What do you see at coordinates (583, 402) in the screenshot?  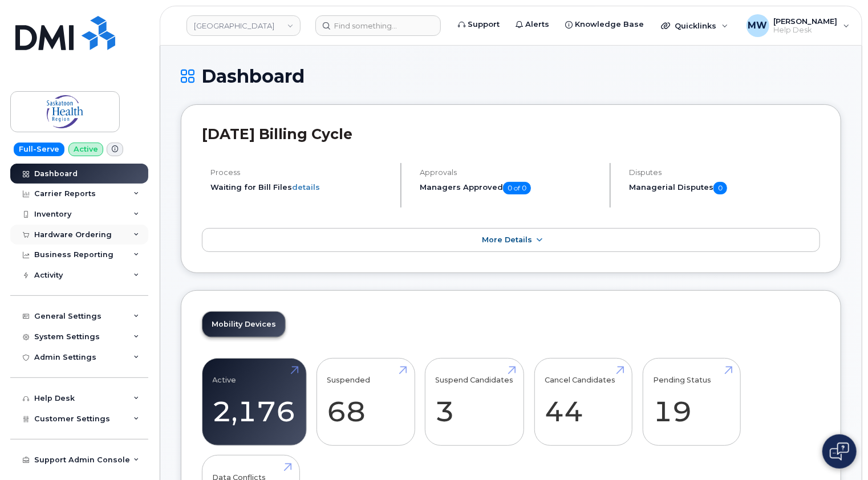 I see `a: Cancel Candidates 44` at bounding box center [583, 402].